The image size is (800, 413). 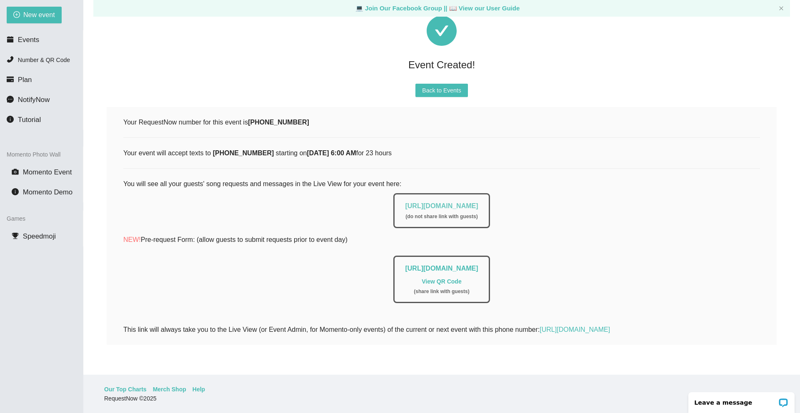 I want to click on span: message, so click(x=10, y=99).